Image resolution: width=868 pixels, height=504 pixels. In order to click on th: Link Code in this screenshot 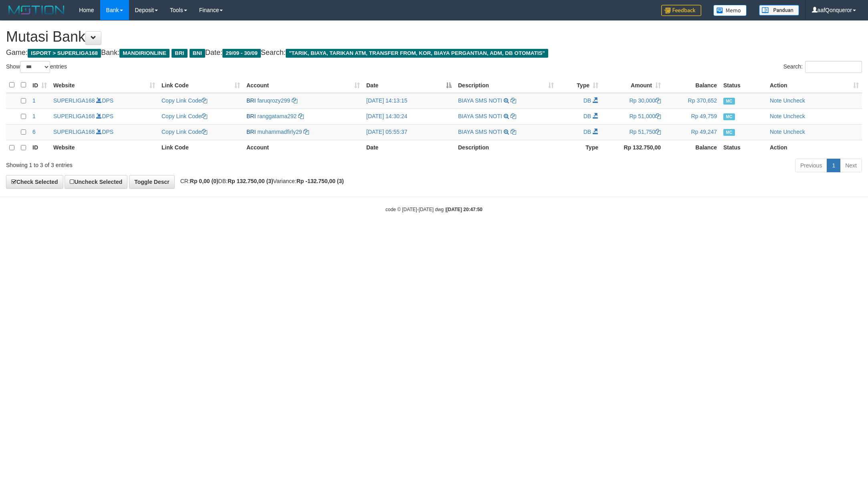, I will do `click(201, 148)`.